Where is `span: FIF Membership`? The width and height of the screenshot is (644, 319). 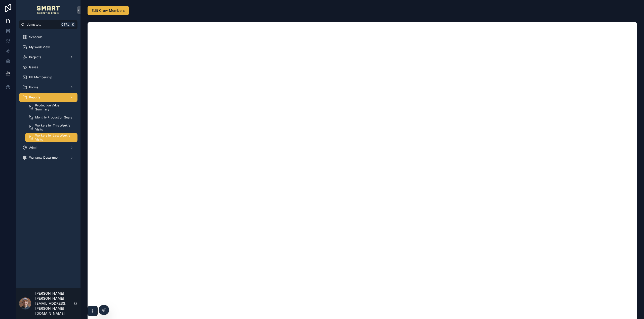
span: FIF Membership is located at coordinates (41, 77).